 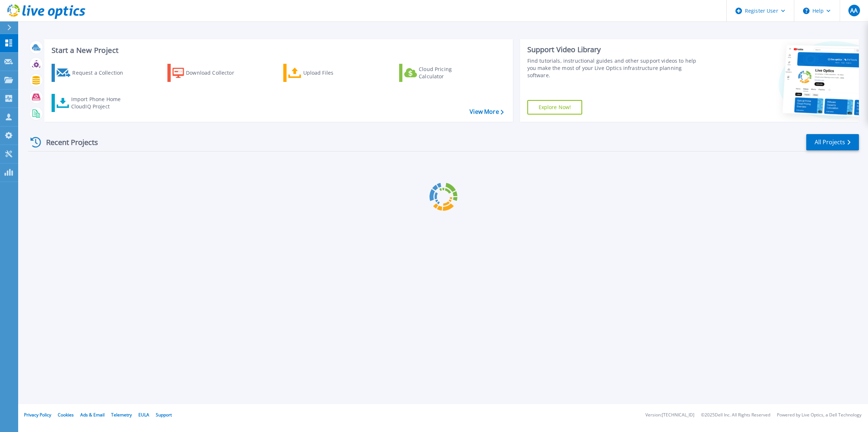 What do you see at coordinates (555, 107) in the screenshot?
I see `a: Explore Now!` at bounding box center [555, 107].